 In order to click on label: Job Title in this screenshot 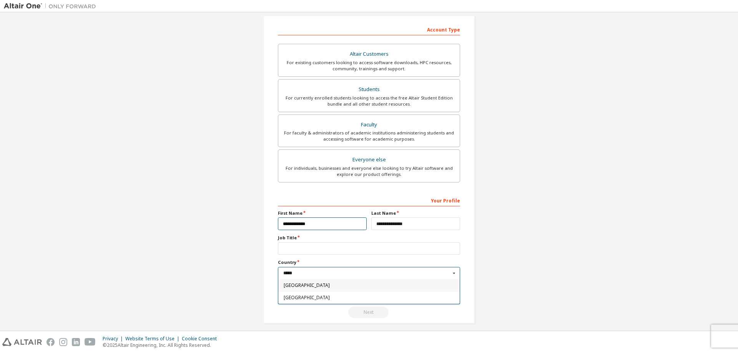, I will do `click(369, 238)`.